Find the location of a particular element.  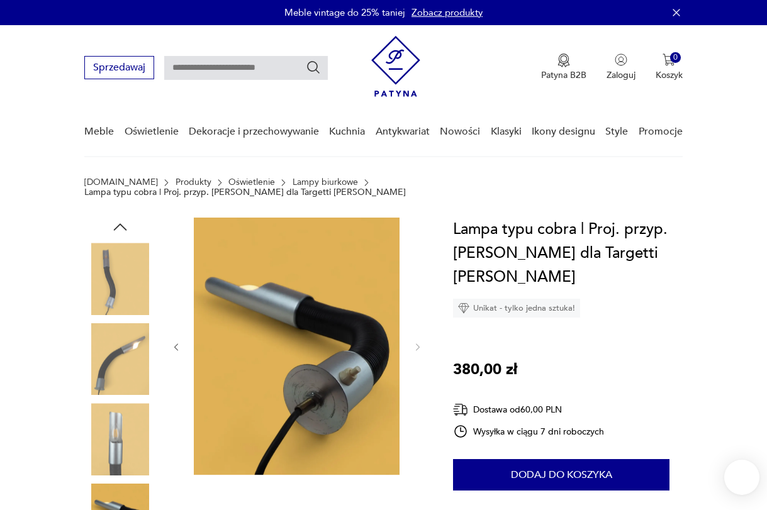

button: Zaloguj is located at coordinates (621, 67).